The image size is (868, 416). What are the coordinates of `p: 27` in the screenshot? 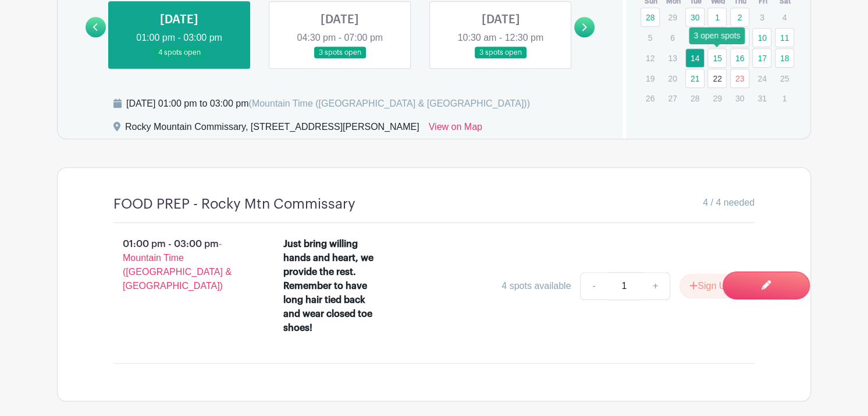 It's located at (672, 98).